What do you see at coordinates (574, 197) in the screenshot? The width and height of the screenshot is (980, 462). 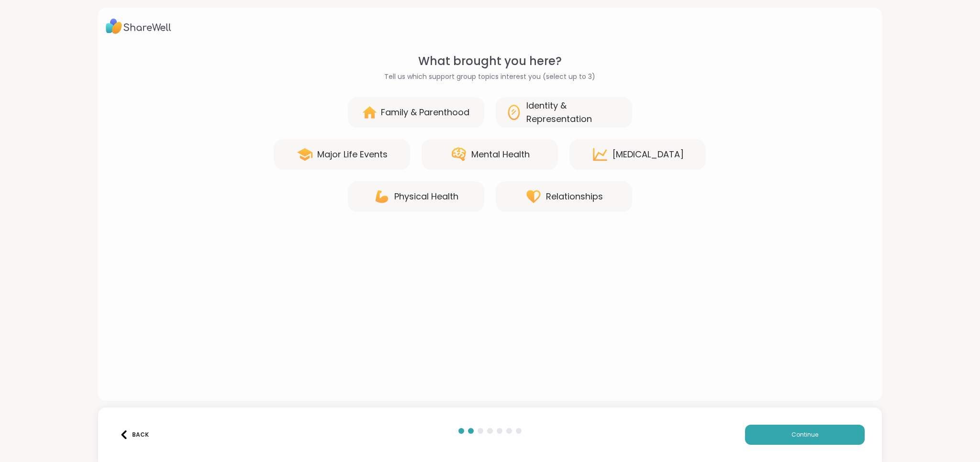 I see `div: Relationships` at bounding box center [574, 197].